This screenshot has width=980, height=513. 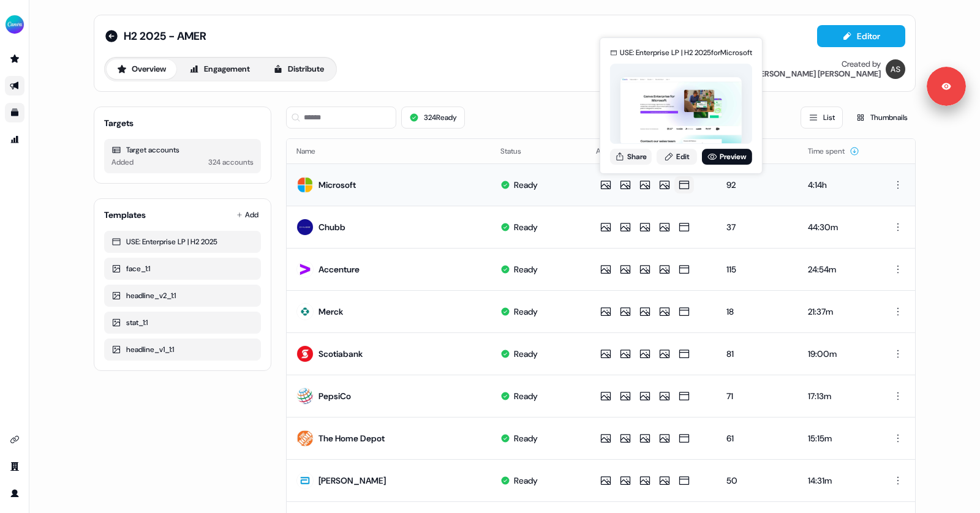 What do you see at coordinates (757, 227) in the screenshot?
I see `div: 37` at bounding box center [757, 227].